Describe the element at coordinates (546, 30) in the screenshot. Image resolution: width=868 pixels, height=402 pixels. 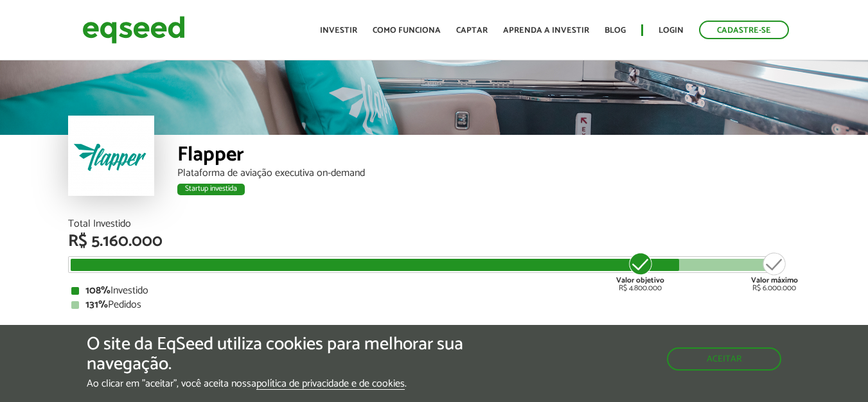
I see `a: Aprenda a investir` at that location.